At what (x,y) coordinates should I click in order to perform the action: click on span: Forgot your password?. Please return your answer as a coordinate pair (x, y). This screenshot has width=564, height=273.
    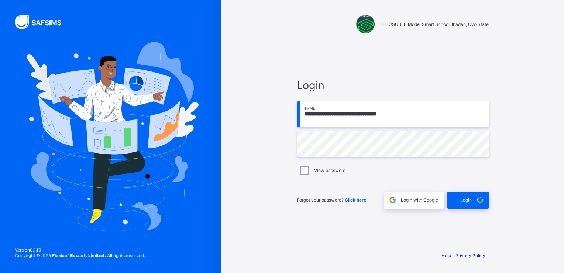
    Looking at the image, I should click on (332, 199).